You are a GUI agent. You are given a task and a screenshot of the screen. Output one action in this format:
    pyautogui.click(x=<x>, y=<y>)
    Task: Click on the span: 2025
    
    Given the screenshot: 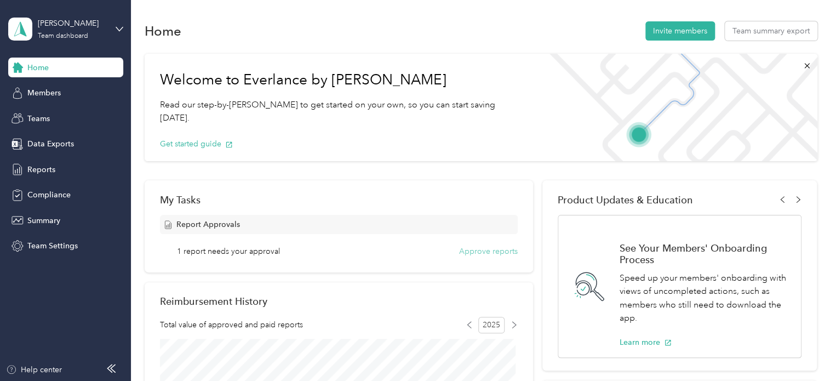 What is the action you would take?
    pyautogui.click(x=491, y=325)
    